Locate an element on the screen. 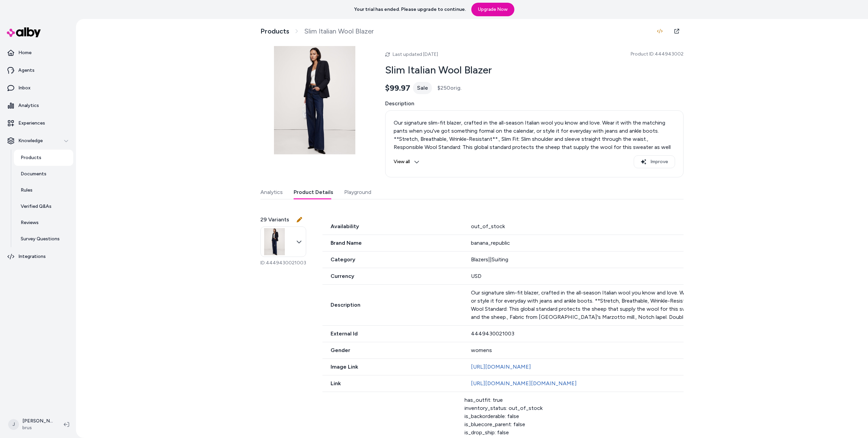  button: Slim Italian Wool Blazer is located at coordinates (283, 242).